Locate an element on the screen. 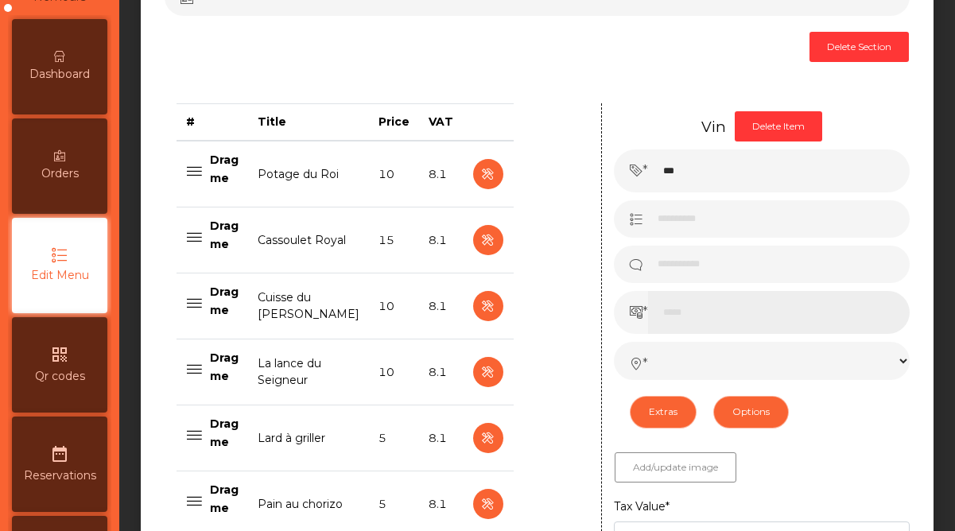 Image resolution: width=955 pixels, height=531 pixels. label: Tax Value* is located at coordinates (642, 506).